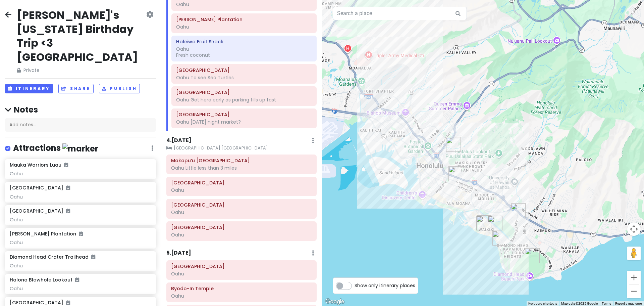 This screenshot has width=644, height=306. I want to click on img: marker, so click(80, 149).